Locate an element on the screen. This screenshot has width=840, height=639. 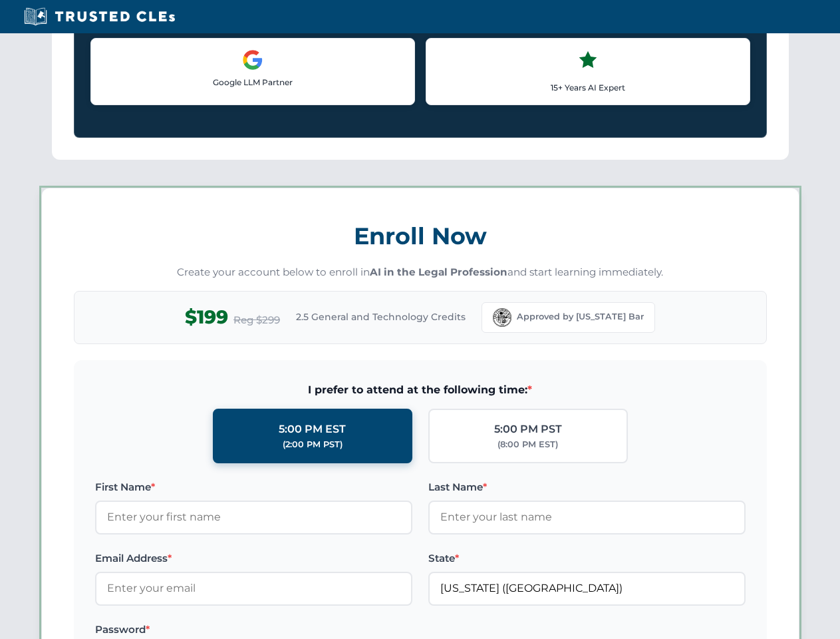
span: I prefer to attend at the following time: is located at coordinates (420, 390).